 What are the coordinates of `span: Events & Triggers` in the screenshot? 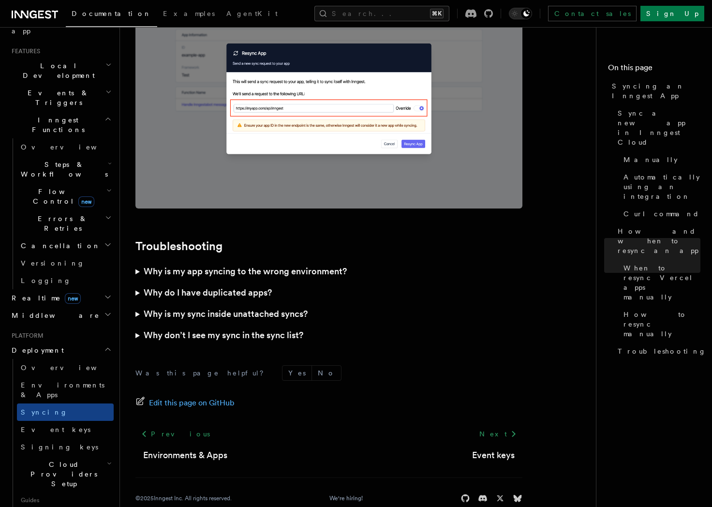 It's located at (57, 98).